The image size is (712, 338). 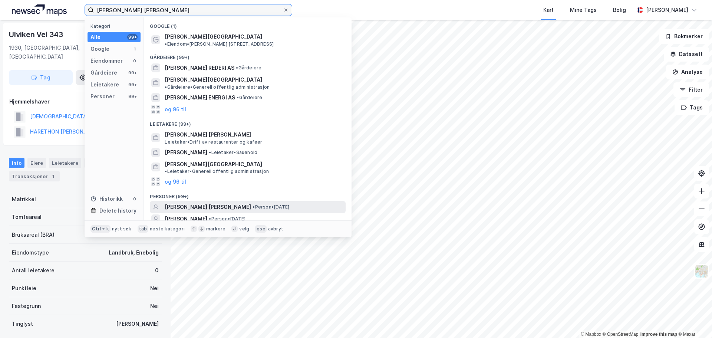 What do you see at coordinates (102, 96) in the screenshot?
I see `div: Personer` at bounding box center [102, 96].